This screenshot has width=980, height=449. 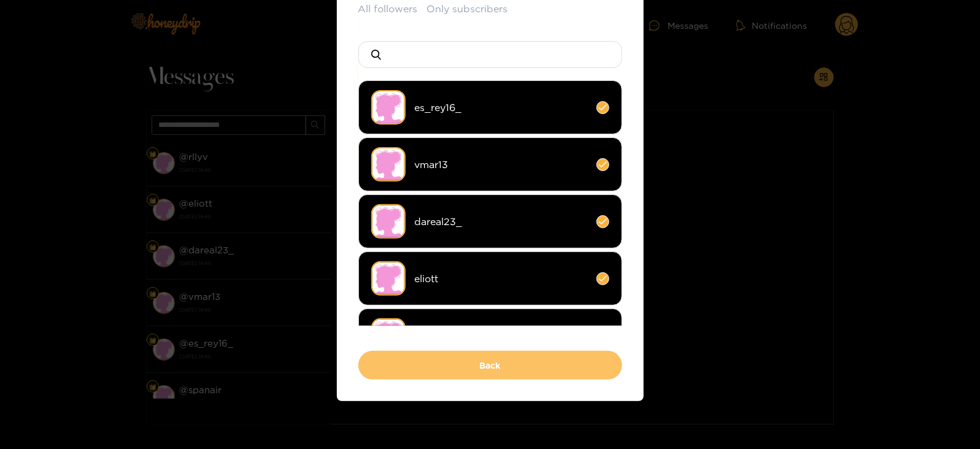 What do you see at coordinates (468, 9) in the screenshot?
I see `button: Only subscribers` at bounding box center [468, 9].